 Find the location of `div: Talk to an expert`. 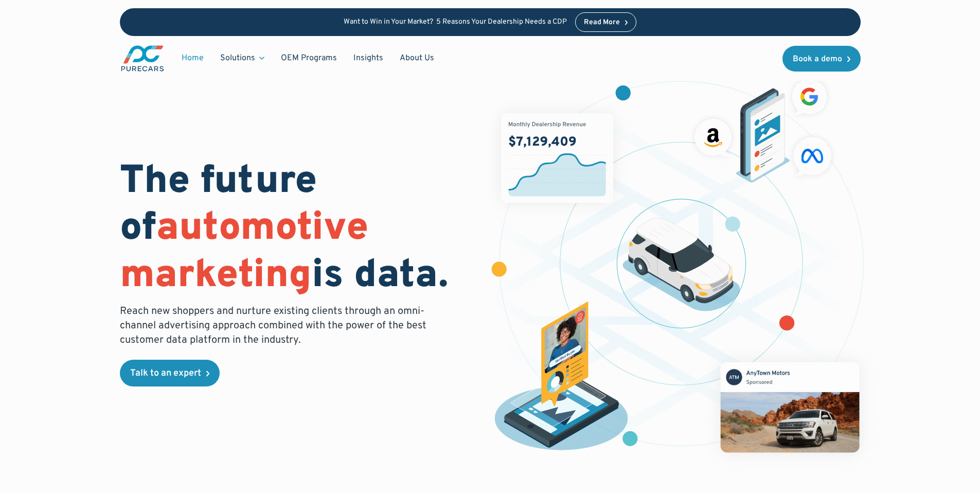

div: Talk to an expert is located at coordinates (166, 374).